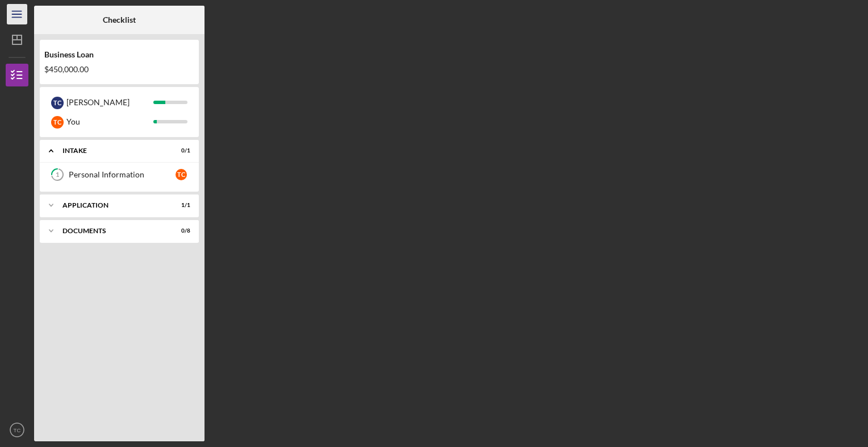  What do you see at coordinates (180, 231) in the screenshot?
I see `div: 0 / 8` at bounding box center [180, 231].